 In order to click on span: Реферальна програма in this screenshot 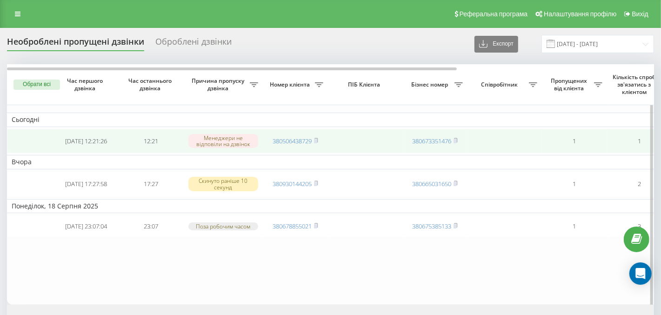, I will do `click(494, 14)`.